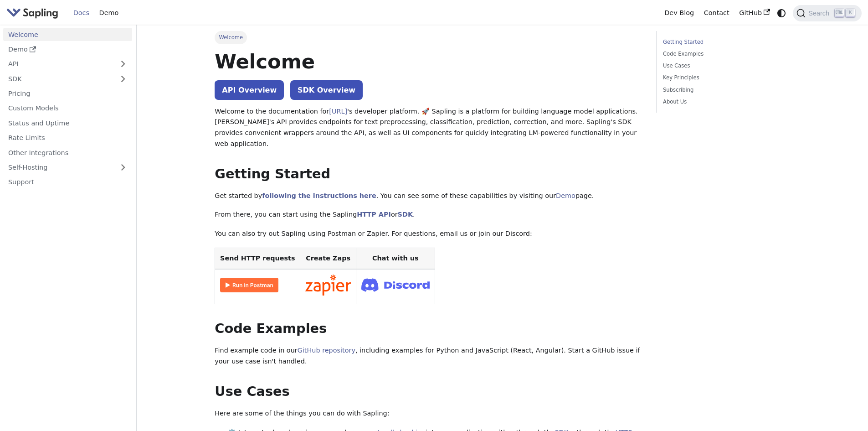 This screenshot has width=868, height=431. I want to click on span: Welcome, so click(231, 38).